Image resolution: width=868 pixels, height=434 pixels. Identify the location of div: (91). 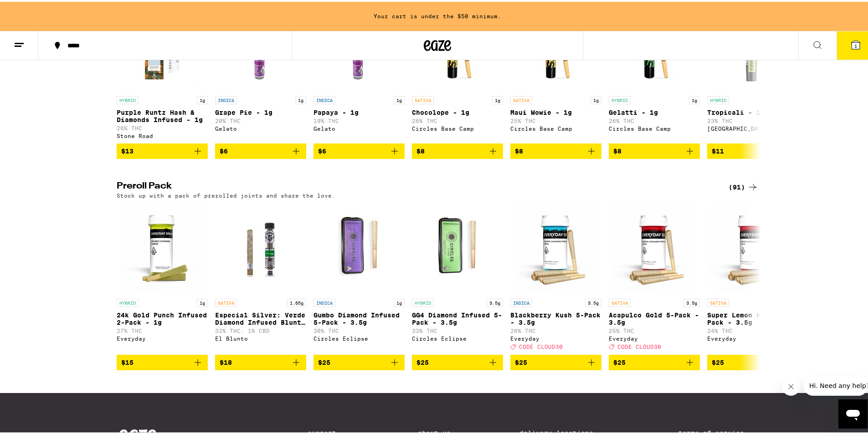
(743, 185).